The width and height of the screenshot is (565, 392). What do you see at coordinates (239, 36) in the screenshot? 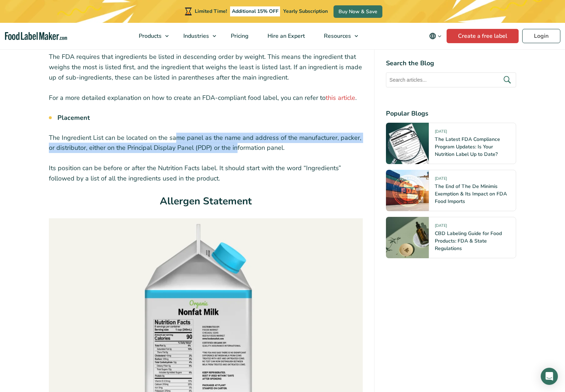
I see `a: Pricing` at bounding box center [239, 36].